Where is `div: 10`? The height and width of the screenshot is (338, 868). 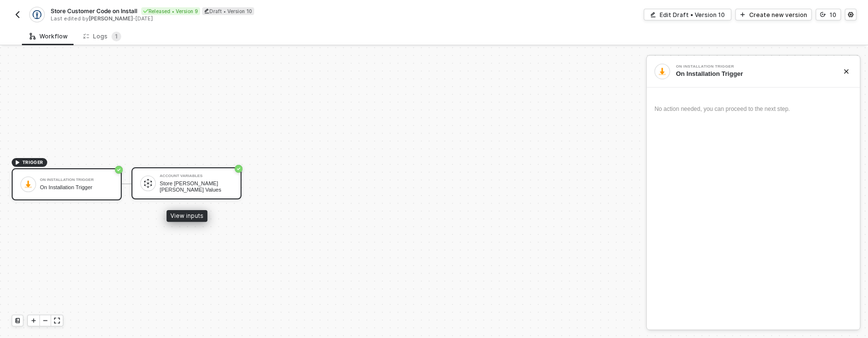 div: 10 is located at coordinates (833, 15).